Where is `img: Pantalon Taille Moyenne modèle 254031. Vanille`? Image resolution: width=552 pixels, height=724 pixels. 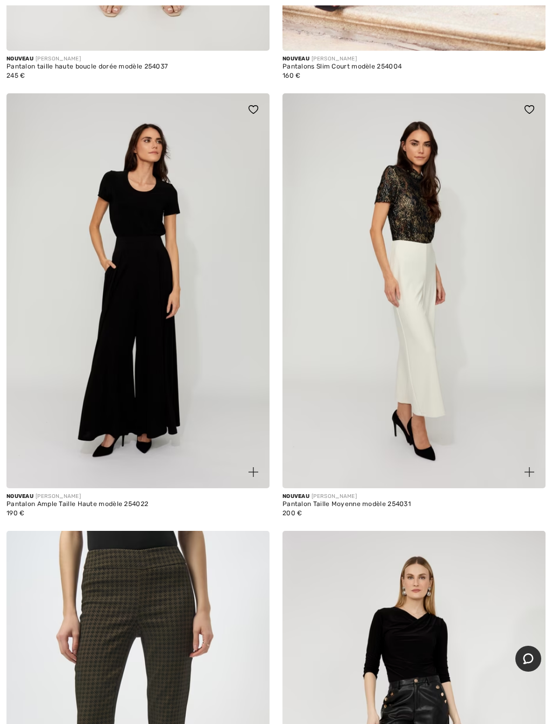 img: Pantalon Taille Moyenne modèle 254031. Vanille is located at coordinates (414, 291).